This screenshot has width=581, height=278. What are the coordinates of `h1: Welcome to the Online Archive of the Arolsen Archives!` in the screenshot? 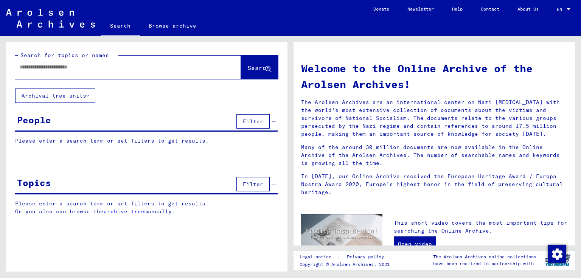 It's located at (435, 76).